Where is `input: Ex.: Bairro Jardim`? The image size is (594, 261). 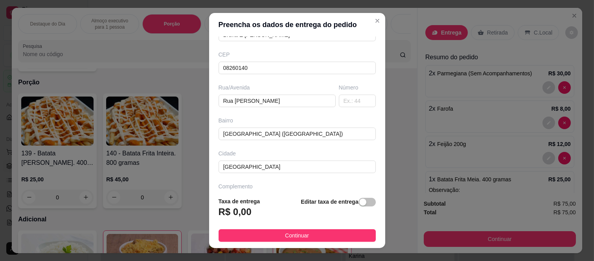
input: Ex.: Bairro Jardim is located at coordinates (297, 134).